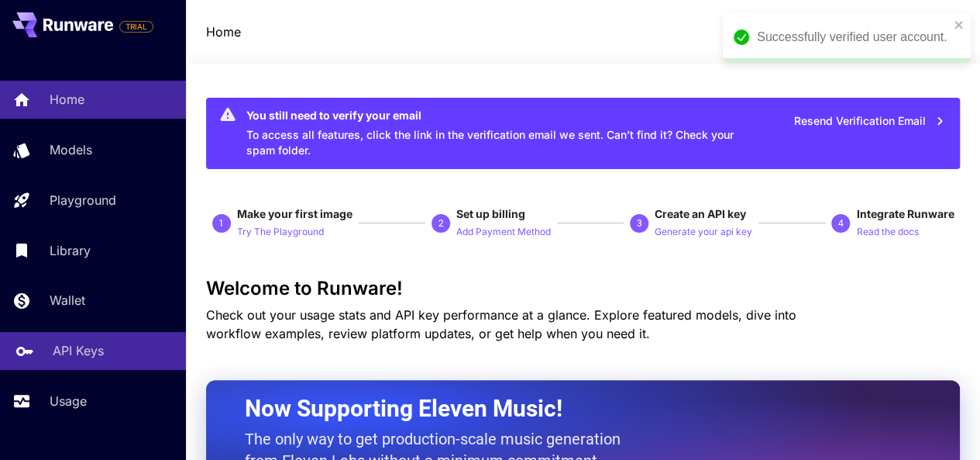 Image resolution: width=980 pixels, height=460 pixels. Describe the element at coordinates (497, 115) in the screenshot. I see `div: You still need to verify your email` at that location.